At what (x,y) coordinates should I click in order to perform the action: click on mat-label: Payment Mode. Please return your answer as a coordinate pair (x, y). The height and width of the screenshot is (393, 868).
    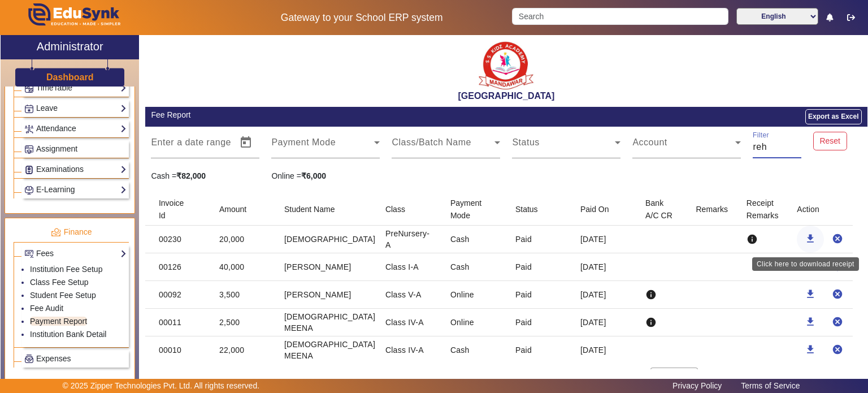
    Looking at the image, I should click on (303, 142).